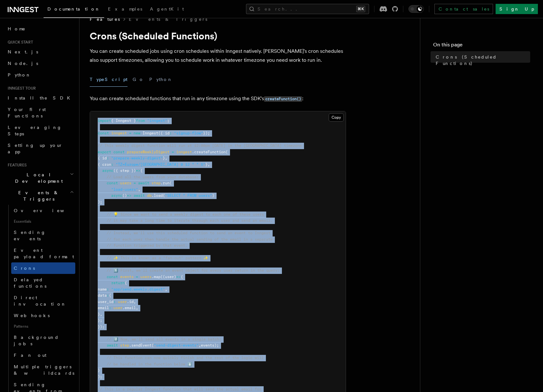 This screenshot has width=543, height=392. I want to click on span: Home, so click(16, 29).